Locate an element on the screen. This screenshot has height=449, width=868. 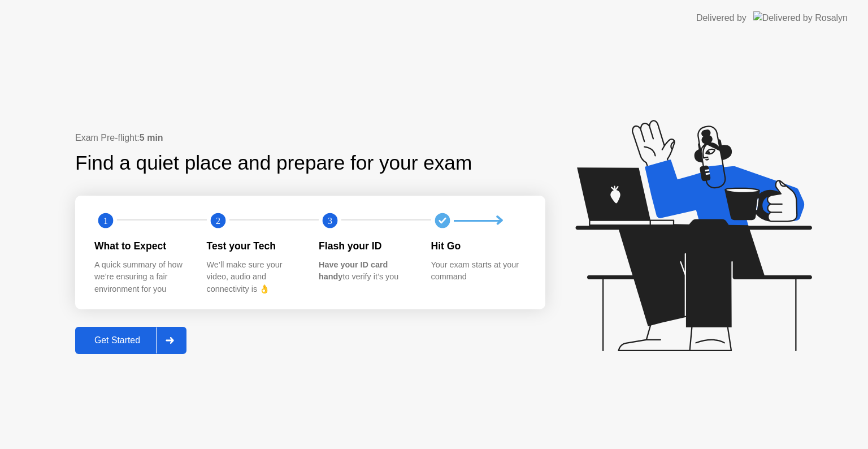
div: Your exam starts at your command is located at coordinates (478, 271).